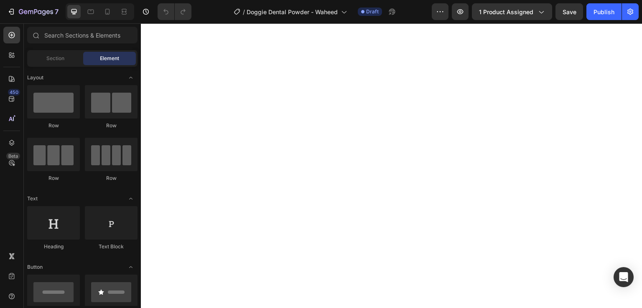 The width and height of the screenshot is (642, 308). Describe the element at coordinates (569, 12) in the screenshot. I see `button: Save` at that location.